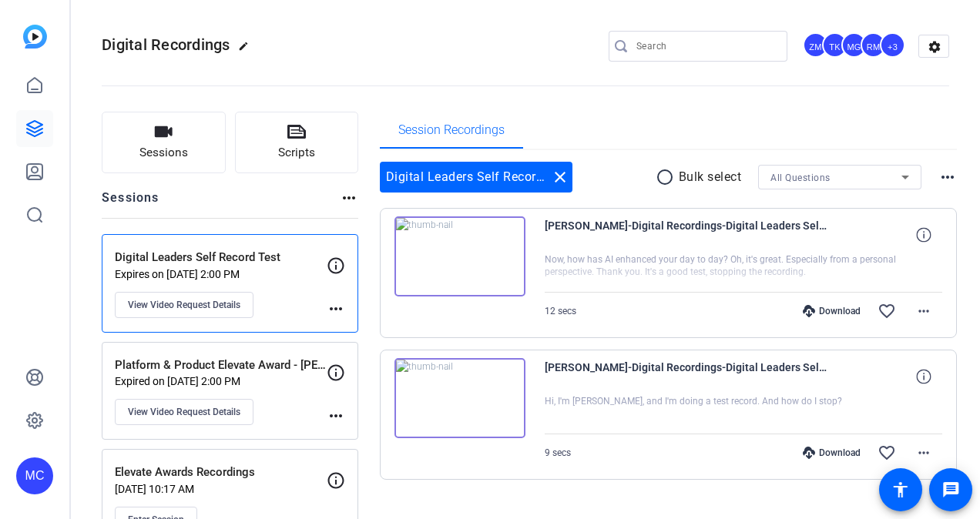  What do you see at coordinates (854, 45) in the screenshot?
I see `div: MG` at bounding box center [854, 45].